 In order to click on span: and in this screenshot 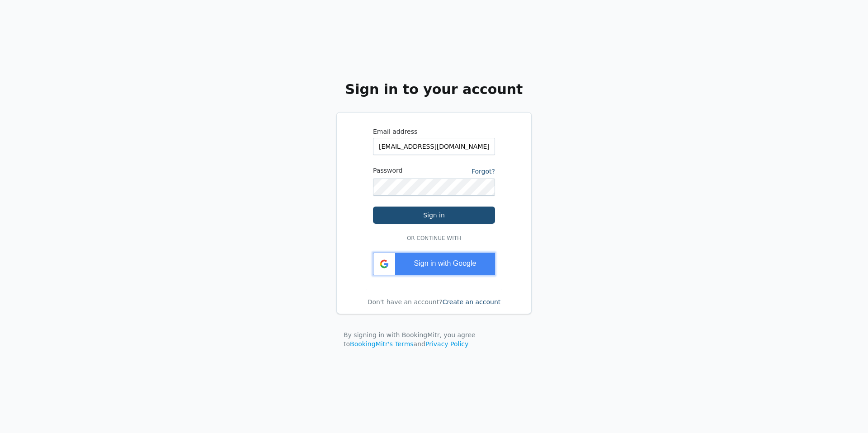, I will do `click(420, 344)`.